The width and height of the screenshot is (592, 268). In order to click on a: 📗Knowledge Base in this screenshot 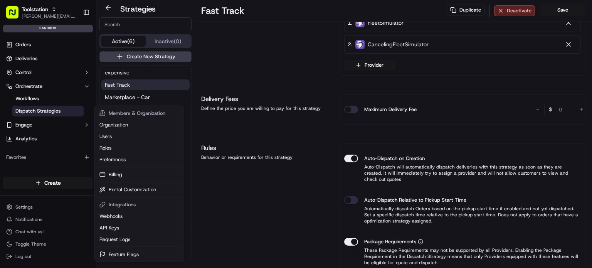, I will do `click(33, 116)`.